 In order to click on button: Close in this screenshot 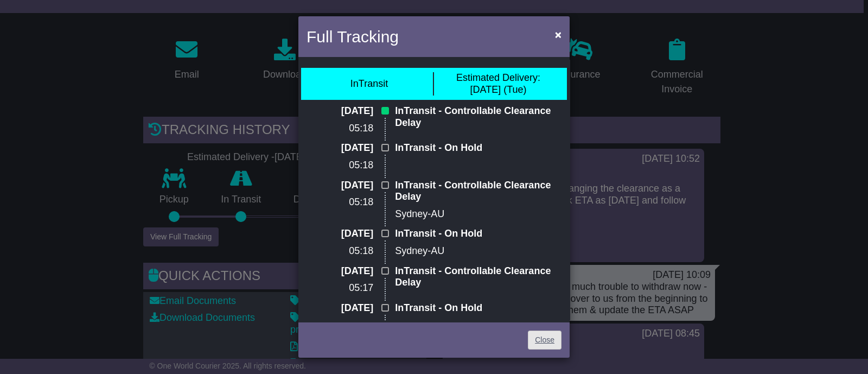, I will do `click(558, 34)`.